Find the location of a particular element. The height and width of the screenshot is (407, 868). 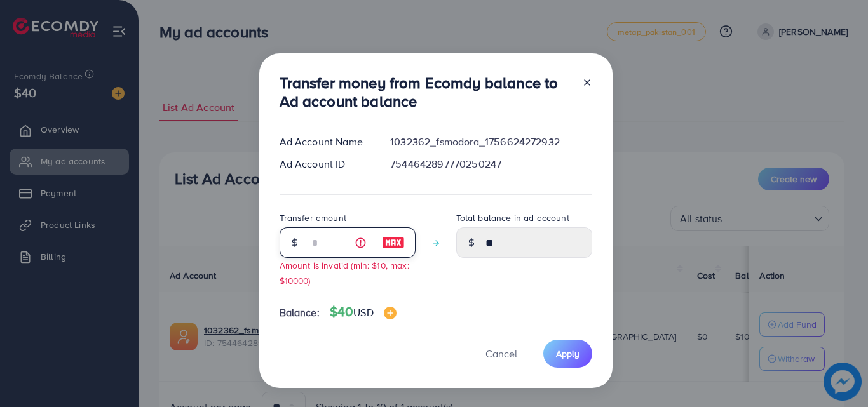

span: Apply is located at coordinates (568, 354).